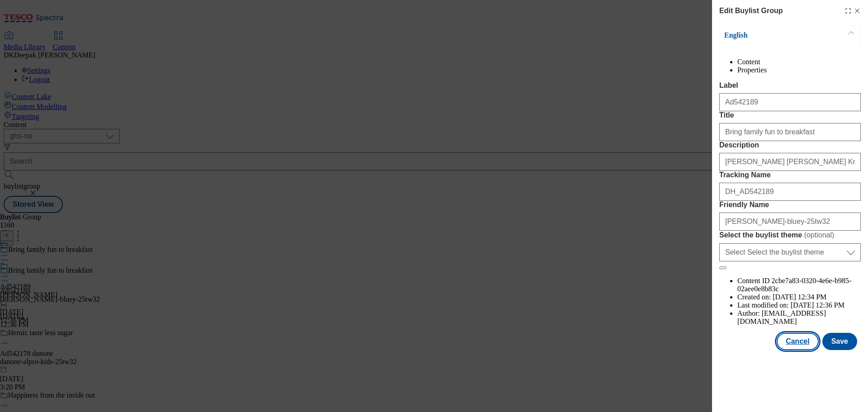  I want to click on h4: Edit Buylist Group, so click(751, 11).